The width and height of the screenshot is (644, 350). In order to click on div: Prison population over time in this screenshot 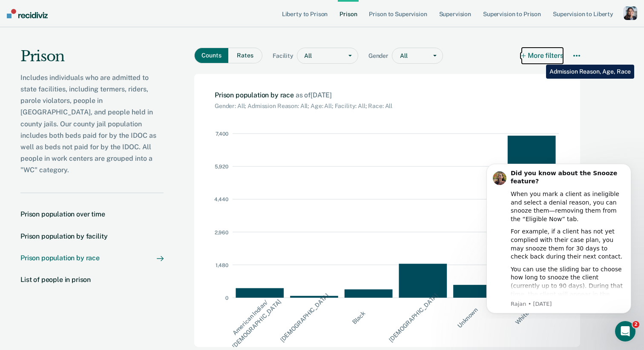, I will do `click(63, 214)`.